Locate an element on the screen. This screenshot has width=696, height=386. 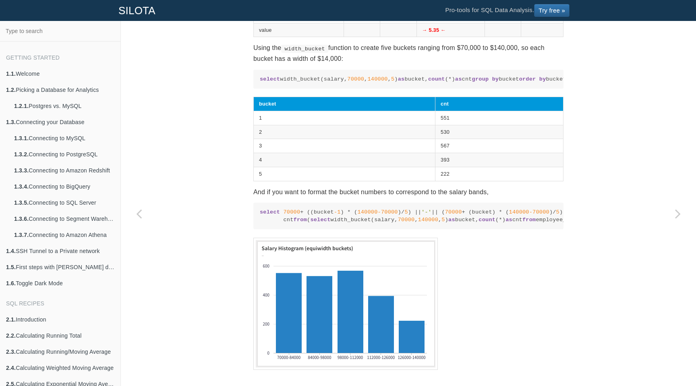
code: width_bucket(salary, , , ) bucket, (*) cnt bucket bucket; is located at coordinates (409, 79).